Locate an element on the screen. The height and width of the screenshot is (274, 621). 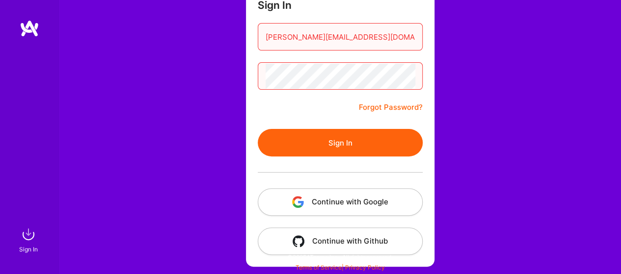
button: Sign In is located at coordinates (340, 143).